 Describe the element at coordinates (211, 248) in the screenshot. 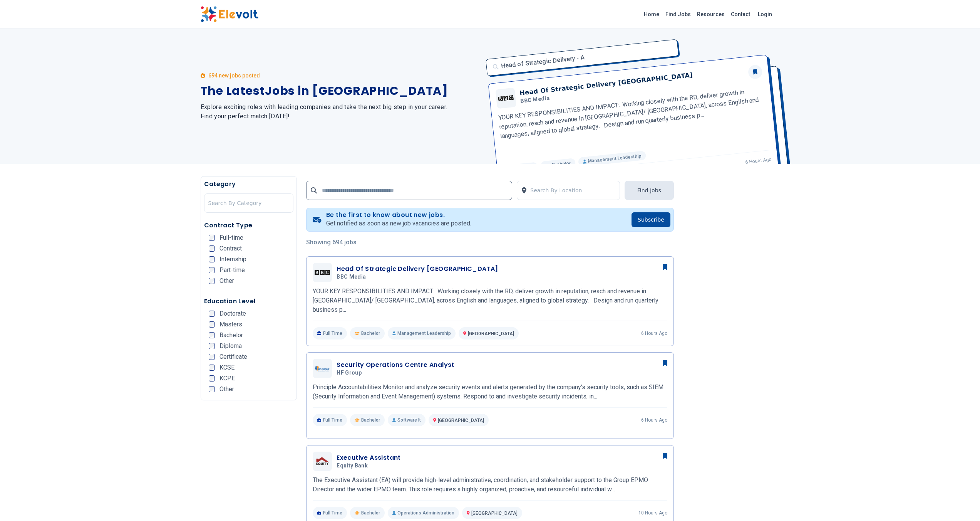

I see `input: Contract` at that location.